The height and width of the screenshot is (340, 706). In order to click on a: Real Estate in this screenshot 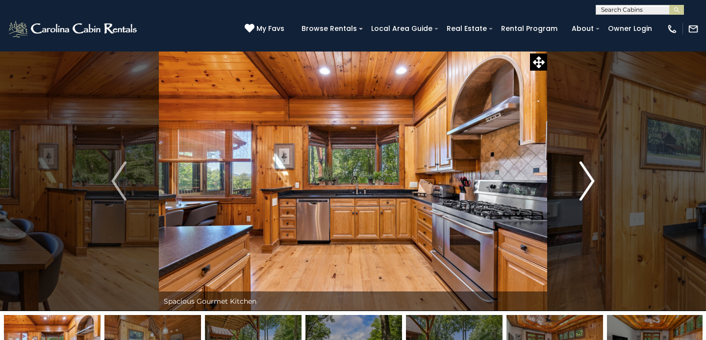, I will do `click(466, 28)`.